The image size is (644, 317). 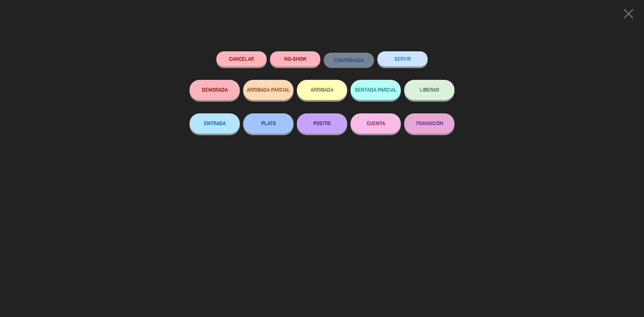 What do you see at coordinates (268, 123) in the screenshot?
I see `button: PLATO` at bounding box center [268, 123].